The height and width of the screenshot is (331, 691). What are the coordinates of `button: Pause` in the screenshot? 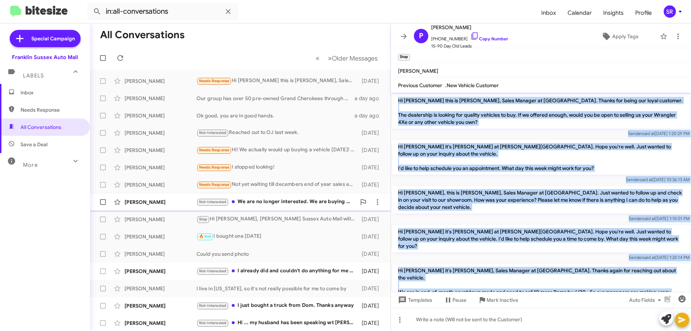 It's located at (455, 300).